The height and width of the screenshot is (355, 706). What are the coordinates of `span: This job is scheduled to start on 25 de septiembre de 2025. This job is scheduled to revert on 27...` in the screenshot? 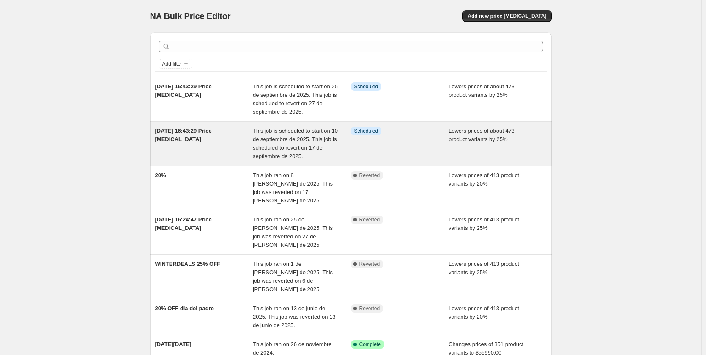 It's located at (295, 99).